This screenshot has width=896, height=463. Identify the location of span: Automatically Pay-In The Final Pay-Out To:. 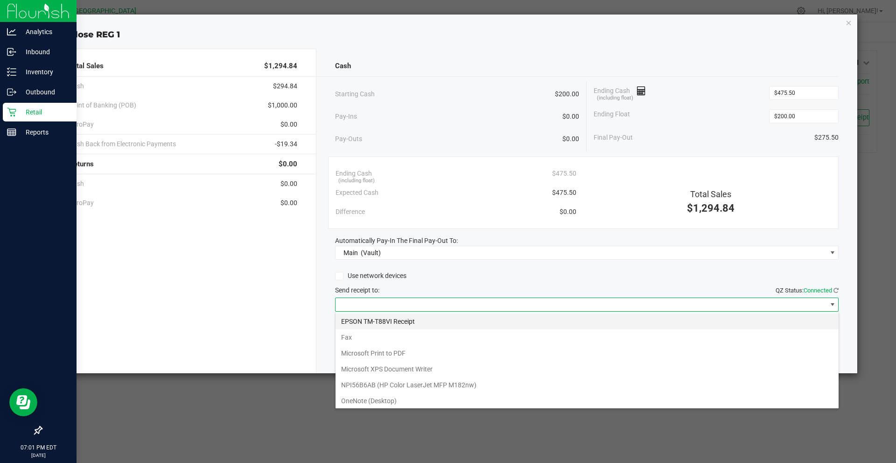
(396, 240).